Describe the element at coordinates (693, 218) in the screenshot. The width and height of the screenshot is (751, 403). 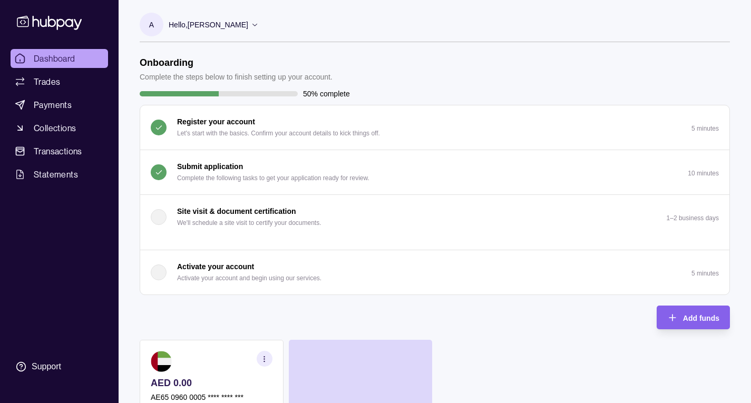
I see `p: 1–2 business days` at that location.